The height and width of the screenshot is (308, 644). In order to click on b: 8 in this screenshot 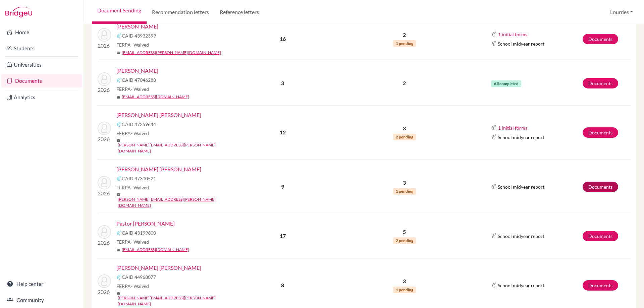, I will do `click(282, 285)`.